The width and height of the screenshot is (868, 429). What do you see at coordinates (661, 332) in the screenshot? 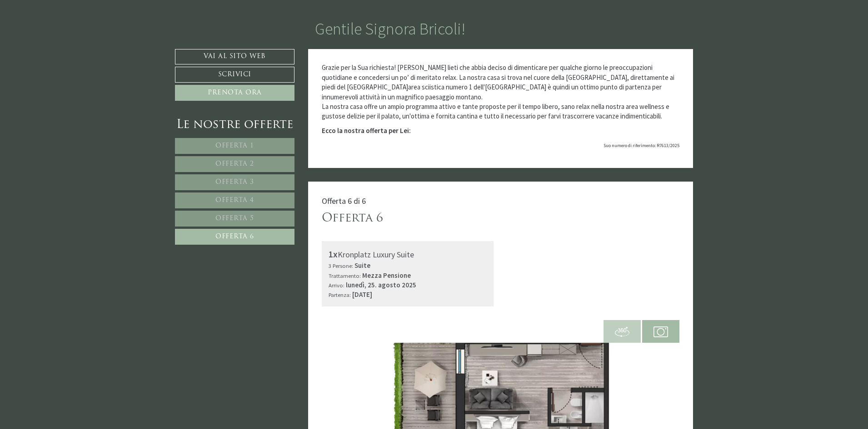
I see `img: camera.svg` at bounding box center [661, 332].